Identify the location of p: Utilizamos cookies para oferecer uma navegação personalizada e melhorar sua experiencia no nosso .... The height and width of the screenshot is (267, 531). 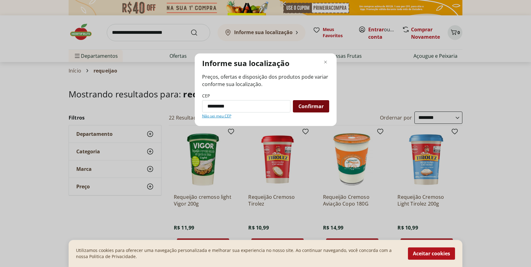
(238, 254).